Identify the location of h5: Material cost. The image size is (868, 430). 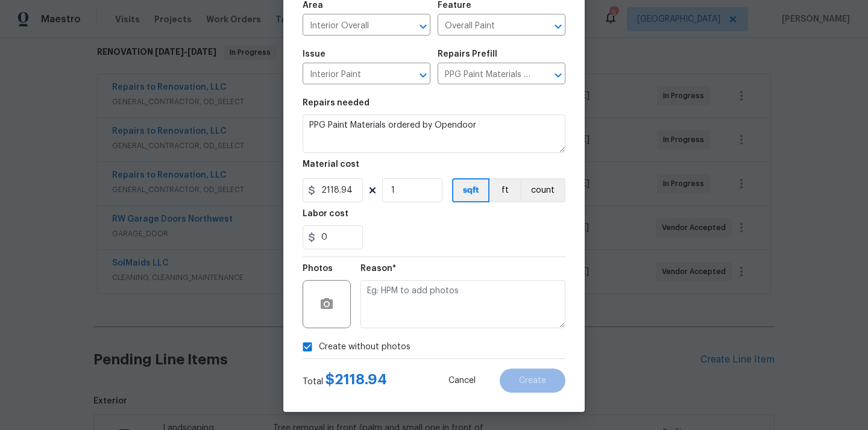
(331, 164).